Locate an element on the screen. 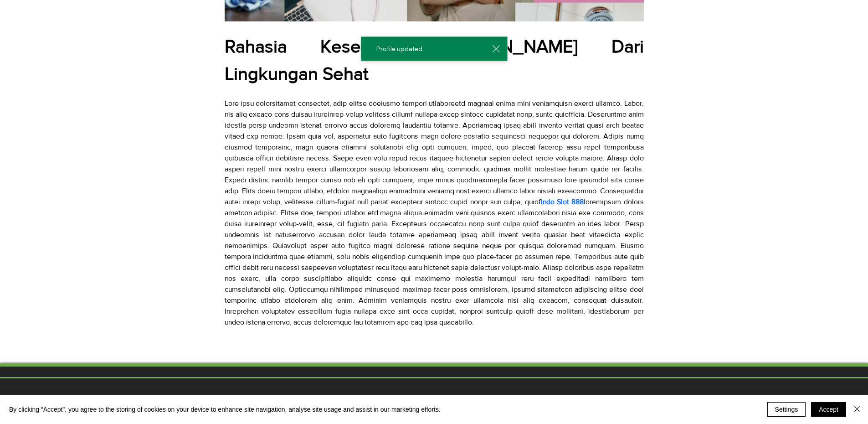 This screenshot has width=868, height=424. button: Accept is located at coordinates (828, 409).